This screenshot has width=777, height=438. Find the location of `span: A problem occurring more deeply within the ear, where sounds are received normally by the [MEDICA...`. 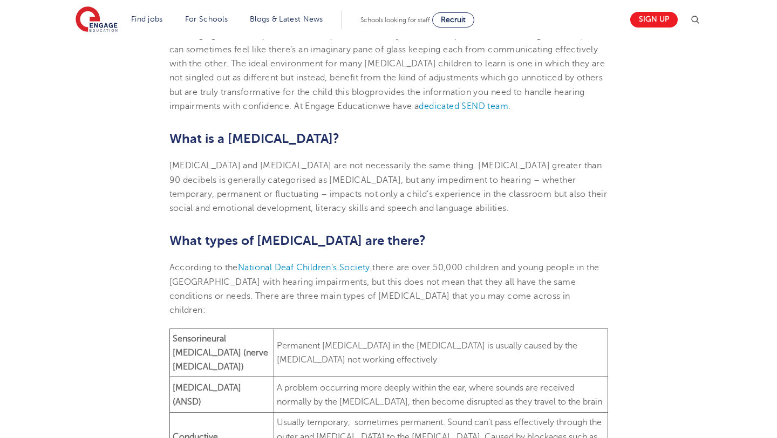

span: A problem occurring more deeply within the ear, where sounds are received normally by the [MEDICA... is located at coordinates (439, 395).